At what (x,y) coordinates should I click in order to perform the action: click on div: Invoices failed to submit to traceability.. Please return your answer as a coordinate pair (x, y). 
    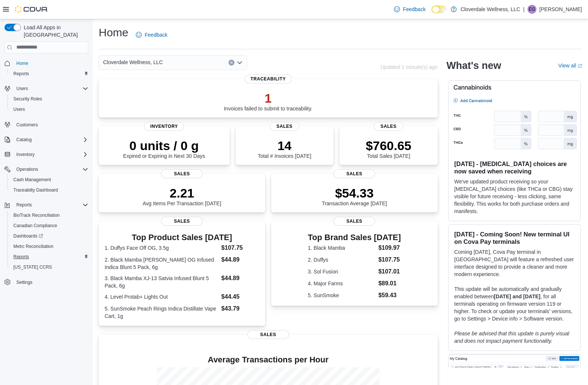
    Looking at the image, I should click on (268, 101).